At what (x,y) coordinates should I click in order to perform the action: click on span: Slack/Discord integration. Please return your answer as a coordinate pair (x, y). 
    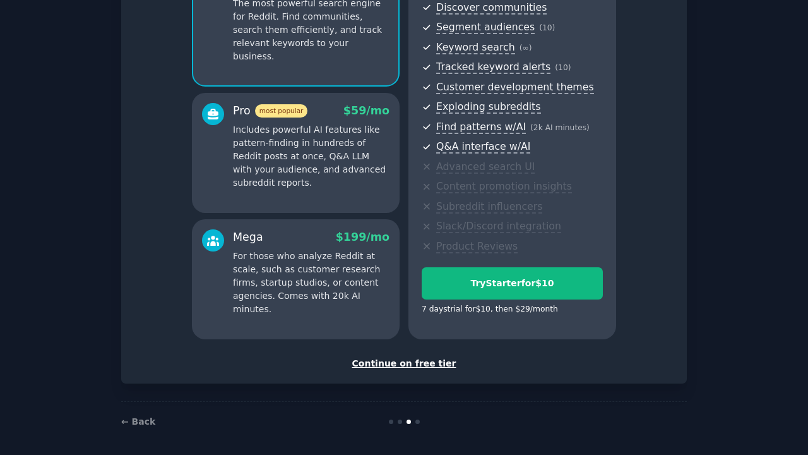
    Looking at the image, I should click on (499, 226).